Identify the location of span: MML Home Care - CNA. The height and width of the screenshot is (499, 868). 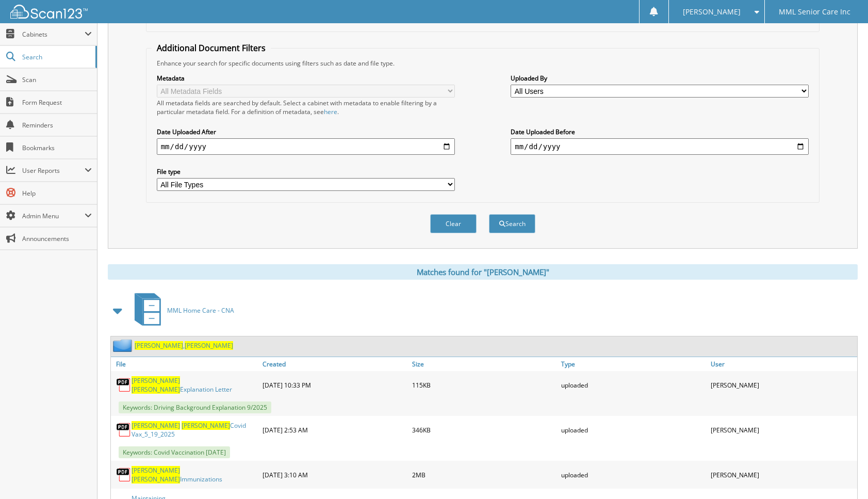
(200, 310).